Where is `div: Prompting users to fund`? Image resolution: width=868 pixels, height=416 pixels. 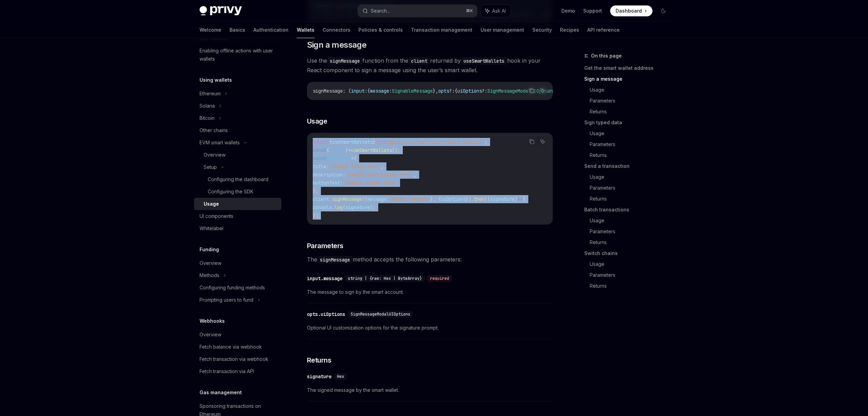
div: Prompting users to fund is located at coordinates (226, 300).